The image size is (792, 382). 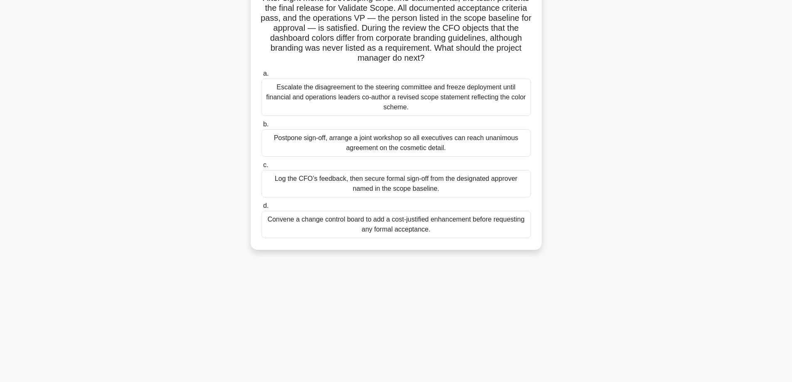 I want to click on span: d., so click(x=266, y=205).